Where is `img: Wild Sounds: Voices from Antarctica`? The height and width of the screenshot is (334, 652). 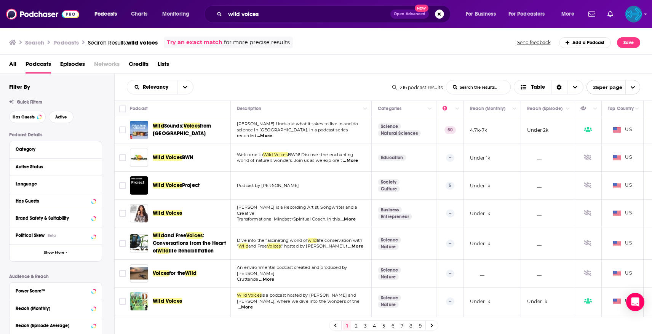
img: Wild Sounds: Voices from Antarctica is located at coordinates (139, 130).